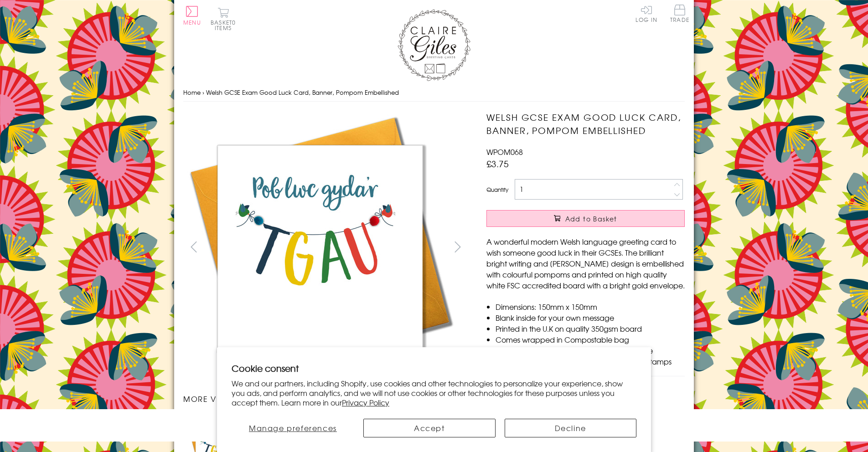  Describe the element at coordinates (429, 427) in the screenshot. I see `button: Accept` at that location.